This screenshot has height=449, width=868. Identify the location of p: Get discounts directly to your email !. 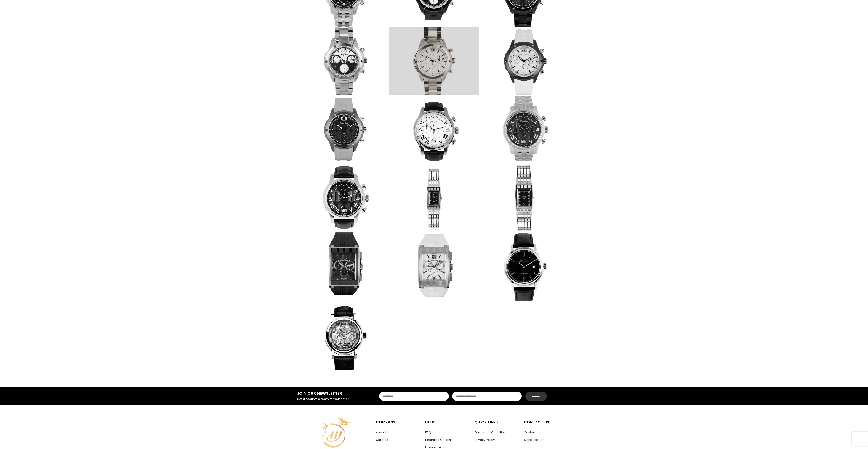
(328, 399).